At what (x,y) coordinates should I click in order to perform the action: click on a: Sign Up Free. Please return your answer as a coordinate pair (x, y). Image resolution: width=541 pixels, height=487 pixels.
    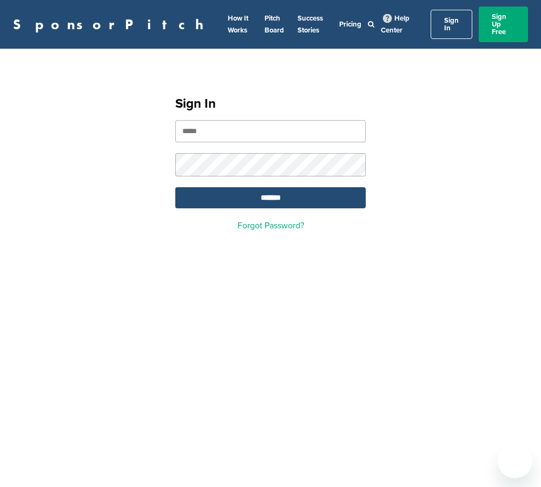
    Looking at the image, I should click on (503, 24).